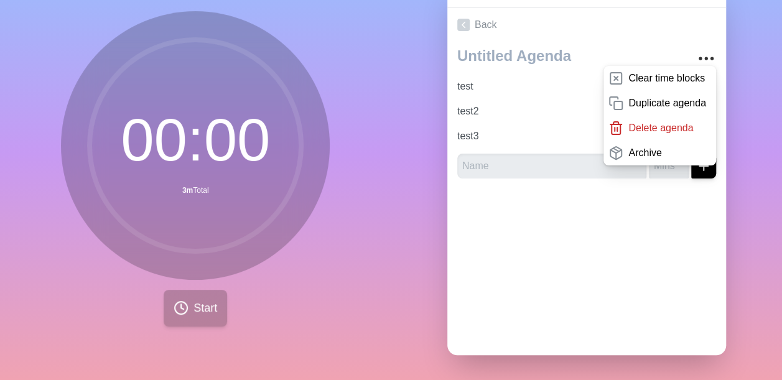  I want to click on p: Archive, so click(644, 153).